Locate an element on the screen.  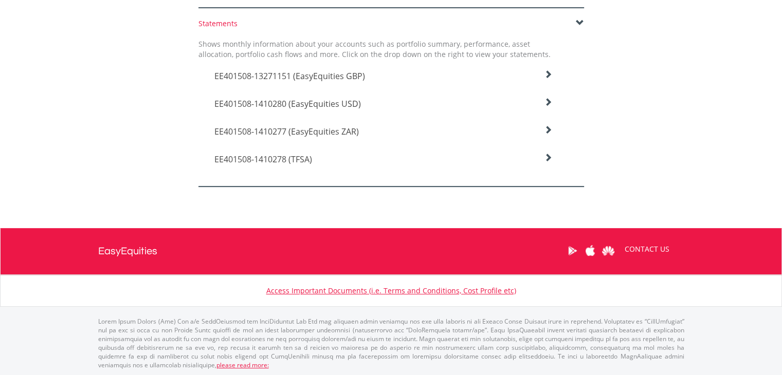
div: Shows monthly information about your accounts such as portfolio summary, performance, asset alloc... is located at coordinates (374, 49).